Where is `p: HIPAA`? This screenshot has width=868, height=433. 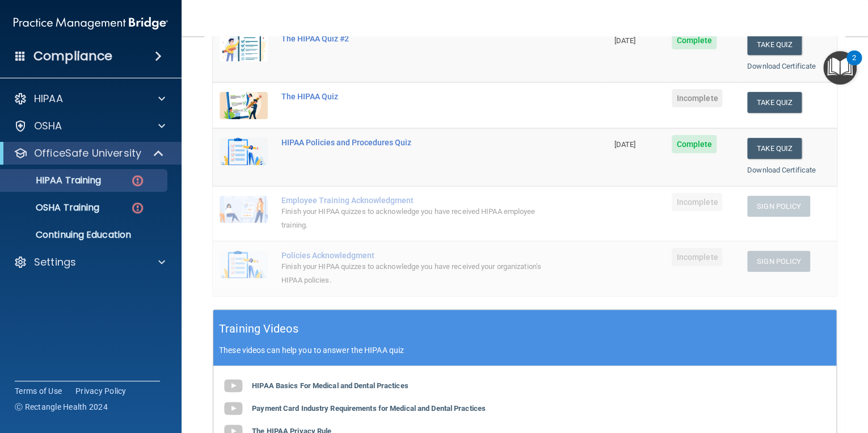 p: HIPAA is located at coordinates (48, 99).